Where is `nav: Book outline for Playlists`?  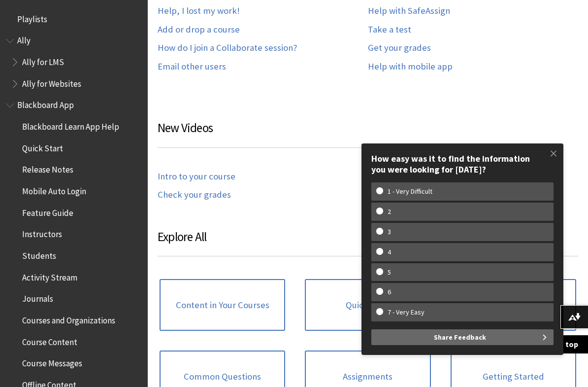
nav: Book outline for Playlists is located at coordinates (74, 19).